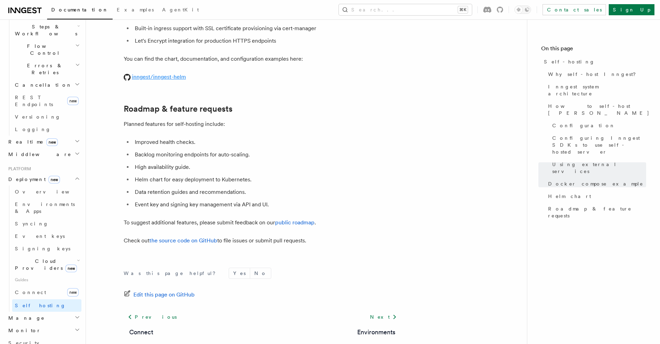 The image size is (660, 344). What do you see at coordinates (631, 10) in the screenshot?
I see `a: Sign Up` at bounding box center [631, 10].